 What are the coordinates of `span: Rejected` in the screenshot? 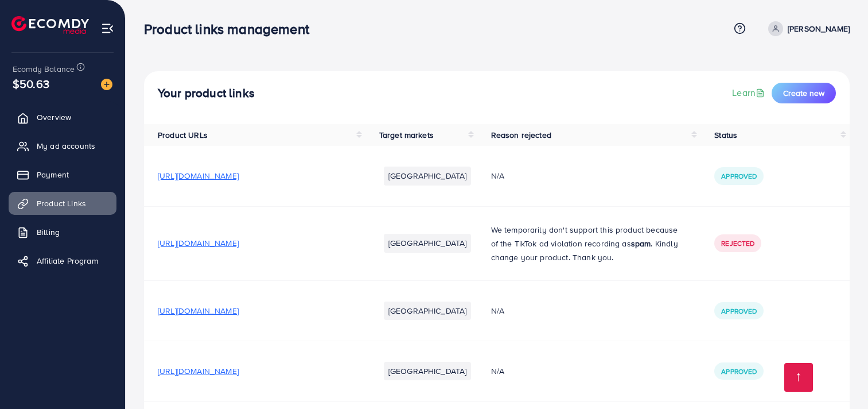 It's located at (738, 243).